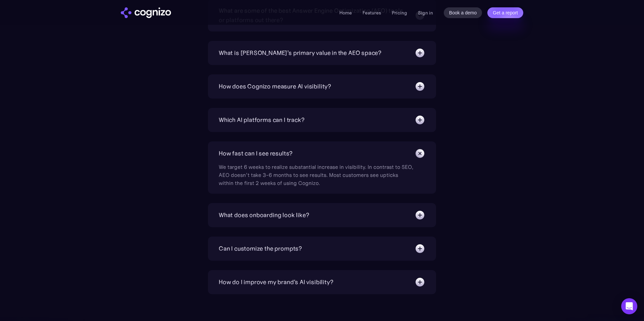  What do you see at coordinates (146, 13) in the screenshot?
I see `img: cognizo logo` at bounding box center [146, 13].